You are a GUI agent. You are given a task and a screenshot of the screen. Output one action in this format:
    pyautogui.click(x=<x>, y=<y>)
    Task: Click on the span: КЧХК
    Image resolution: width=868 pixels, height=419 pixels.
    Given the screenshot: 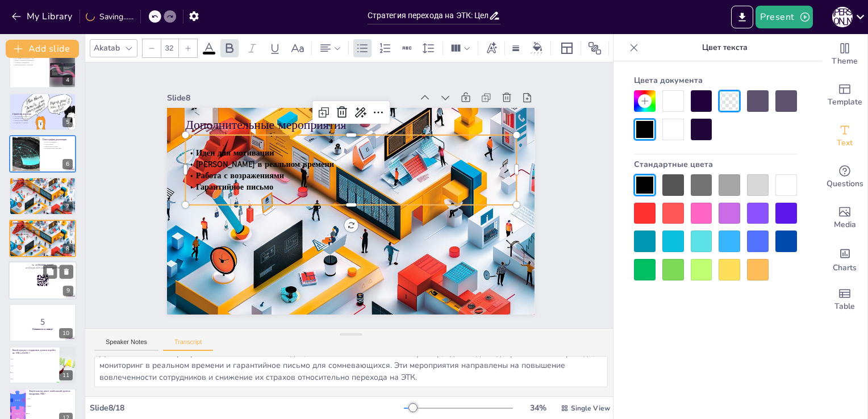 What is the action you would take?
    pyautogui.click(x=51, y=407)
    